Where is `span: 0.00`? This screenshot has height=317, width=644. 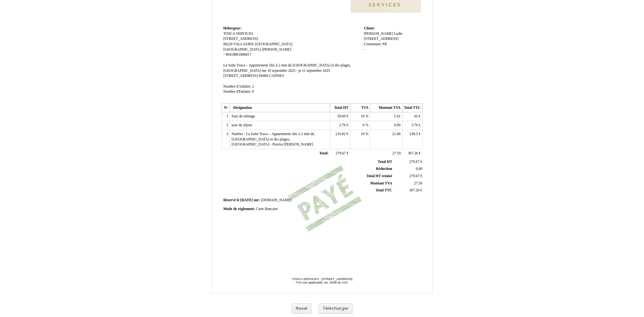 span: 0.00 is located at coordinates (397, 125).